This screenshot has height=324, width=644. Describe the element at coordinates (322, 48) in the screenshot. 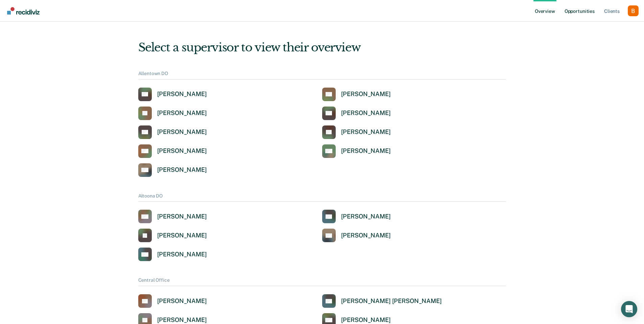

I see `div: Select a supervisor to view their overview` at that location.